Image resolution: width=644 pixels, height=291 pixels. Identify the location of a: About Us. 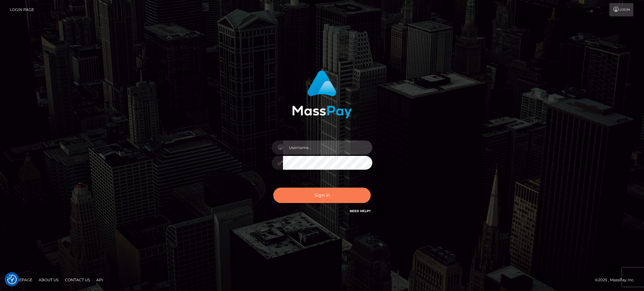
(48, 279).